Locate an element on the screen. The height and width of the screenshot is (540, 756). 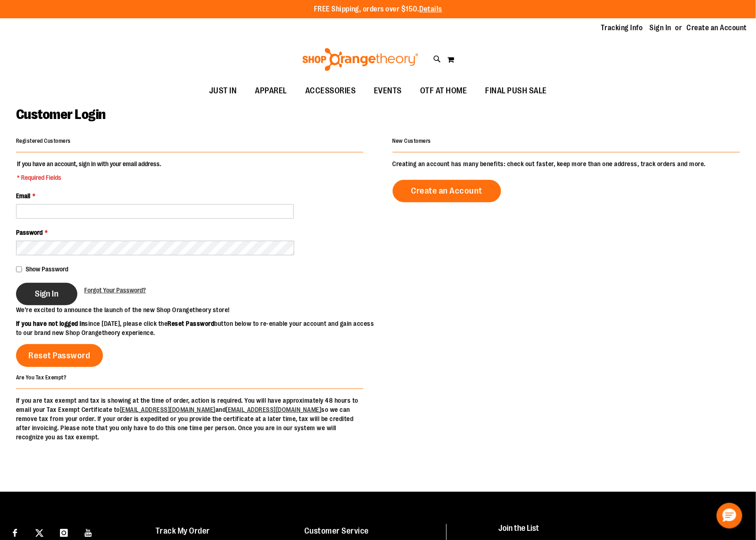
span: OTF AT HOME is located at coordinates (443, 90).